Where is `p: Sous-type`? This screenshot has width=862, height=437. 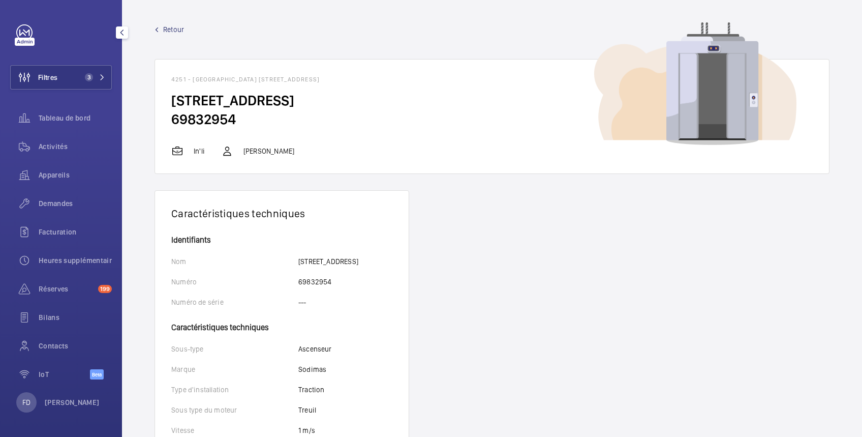 p: Sous-type is located at coordinates (235, 349).